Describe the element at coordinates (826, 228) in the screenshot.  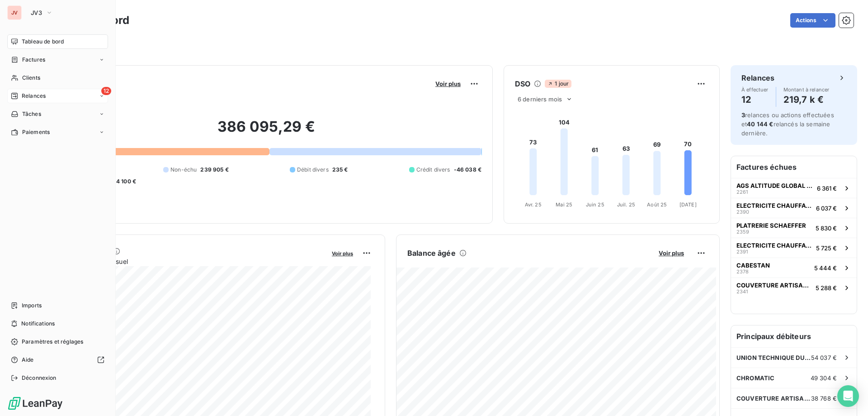
I see `span: 5 830 €` at that location.